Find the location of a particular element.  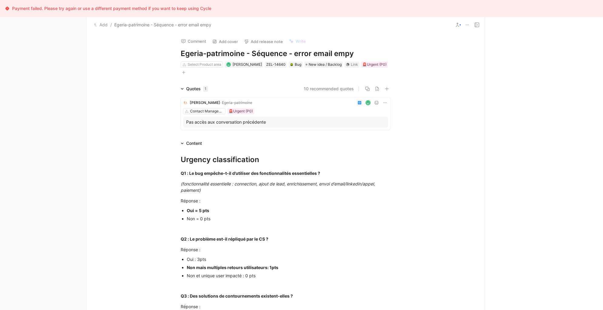

div: Oui : 3pts is located at coordinates (289, 259).